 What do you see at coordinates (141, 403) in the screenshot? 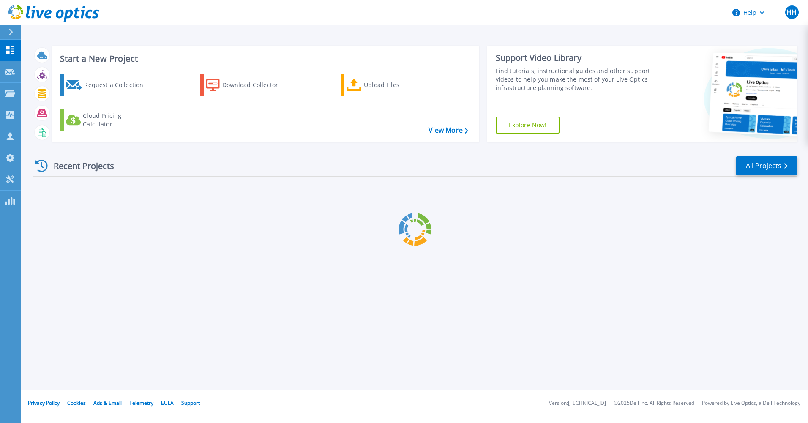
I see `a: Telemetry` at bounding box center [141, 403].